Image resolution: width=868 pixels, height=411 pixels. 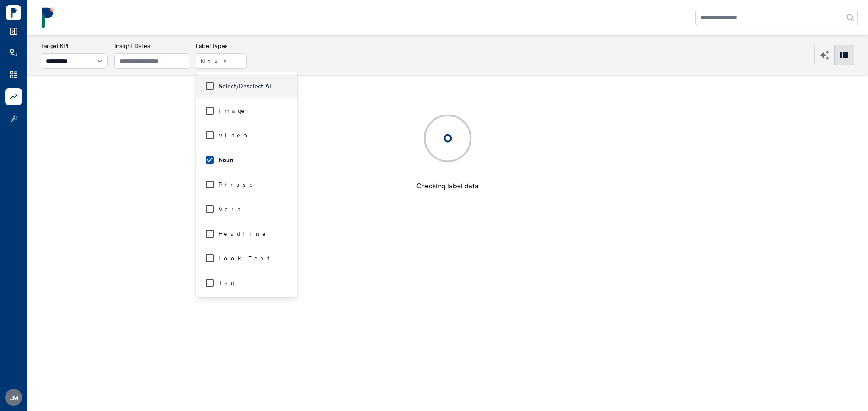 I want to click on span: Headline, so click(x=244, y=233).